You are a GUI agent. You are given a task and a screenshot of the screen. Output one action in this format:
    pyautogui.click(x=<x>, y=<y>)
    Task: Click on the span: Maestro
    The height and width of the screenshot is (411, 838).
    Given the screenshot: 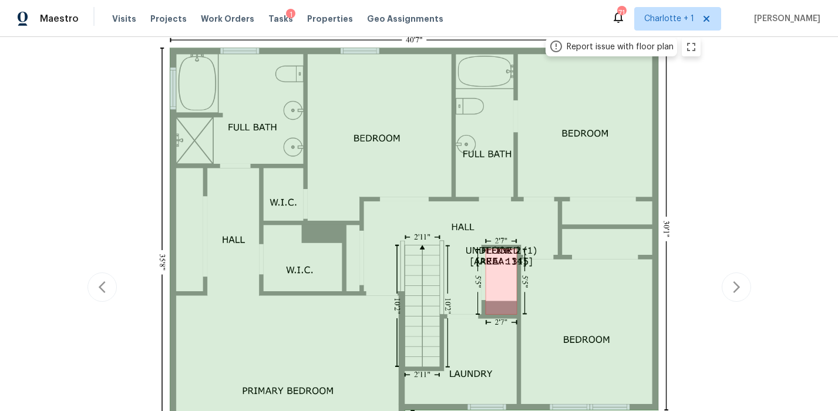 What is the action you would take?
    pyautogui.click(x=59, y=19)
    